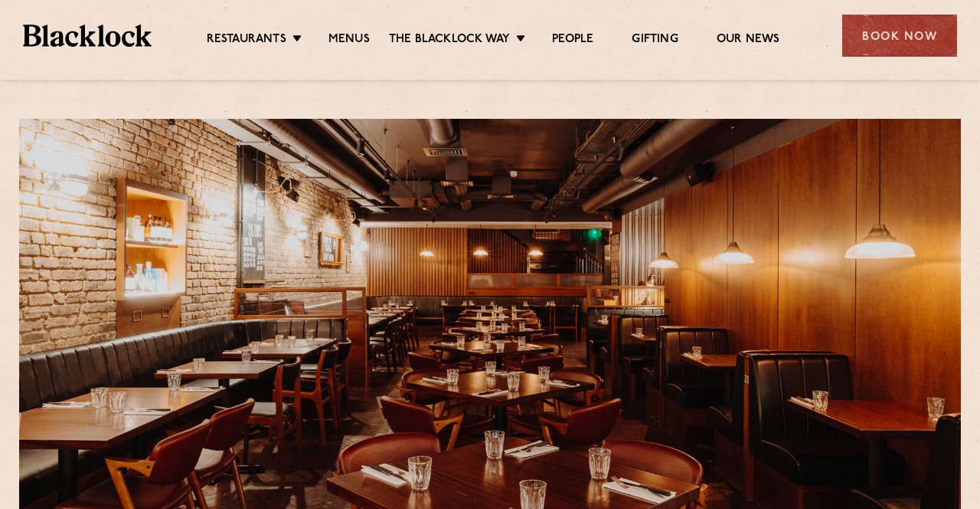 The width and height of the screenshot is (980, 509). What do you see at coordinates (87, 35) in the screenshot?
I see `img: BL_Textured_Logo-footer-cropped.svg` at bounding box center [87, 35].